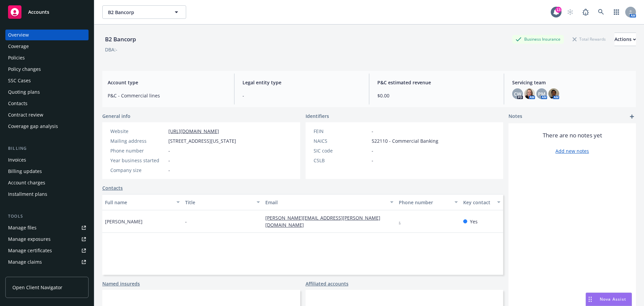 Image resolution: width=644 pixels, height=306 pixels. What do you see at coordinates (329, 202) in the screenshot?
I see `button: Email` at bounding box center [329, 202].